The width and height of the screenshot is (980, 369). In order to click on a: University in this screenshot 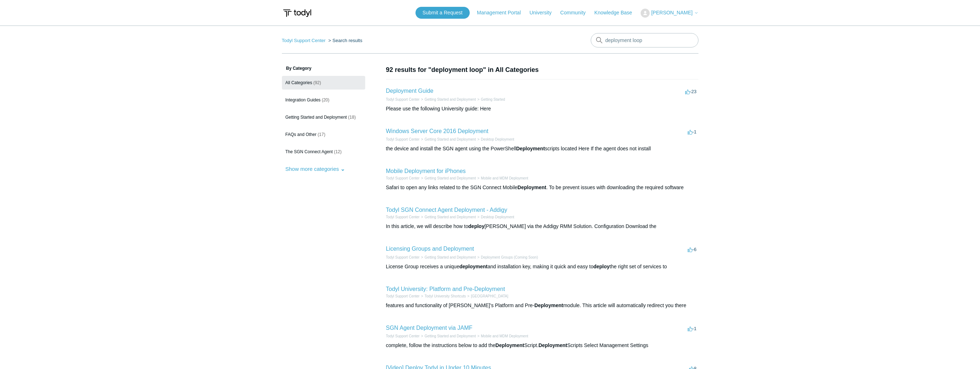, I will do `click(544, 13)`.